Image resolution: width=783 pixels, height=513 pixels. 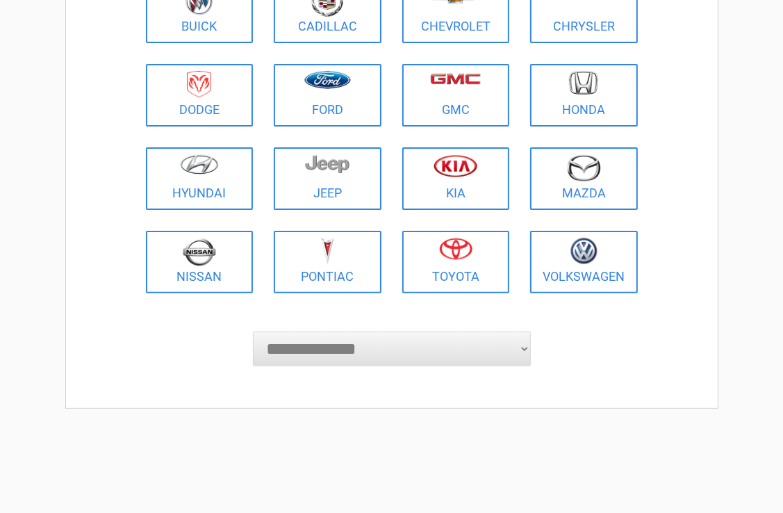 What do you see at coordinates (199, 164) in the screenshot?
I see `img: hyundai` at bounding box center [199, 164].